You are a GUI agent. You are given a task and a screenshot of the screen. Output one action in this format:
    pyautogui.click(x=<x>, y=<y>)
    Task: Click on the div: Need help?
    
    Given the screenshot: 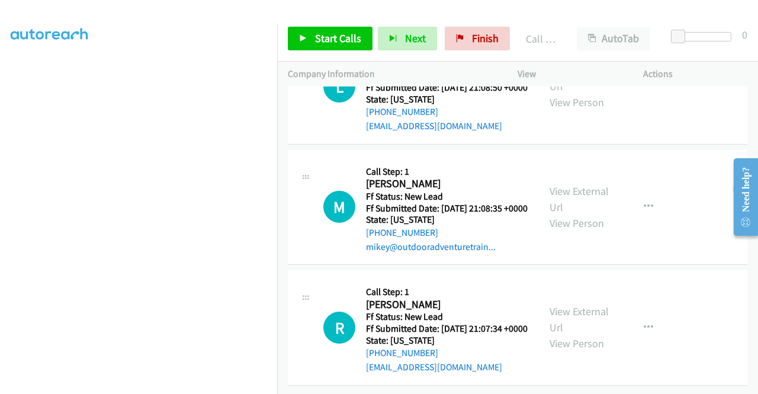 What is the action you would take?
    pyautogui.click(x=21, y=40)
    